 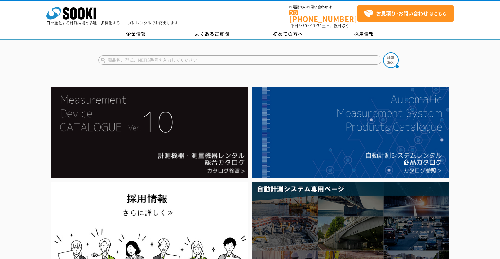 What do you see at coordinates (402, 13) in the screenshot?
I see `strong: お見積り･お問い合わせ` at bounding box center [402, 13].